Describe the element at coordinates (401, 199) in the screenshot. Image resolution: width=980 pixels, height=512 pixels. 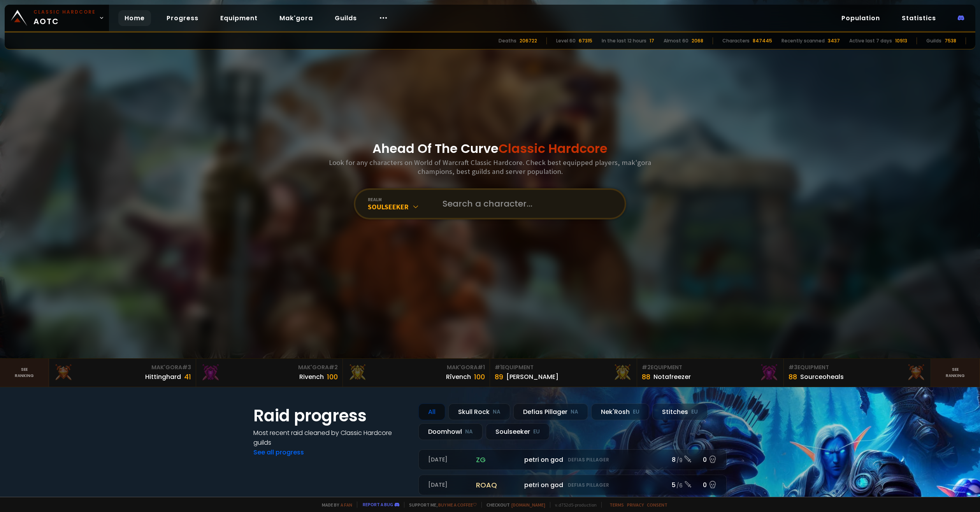
I see `div: realm` at that location.